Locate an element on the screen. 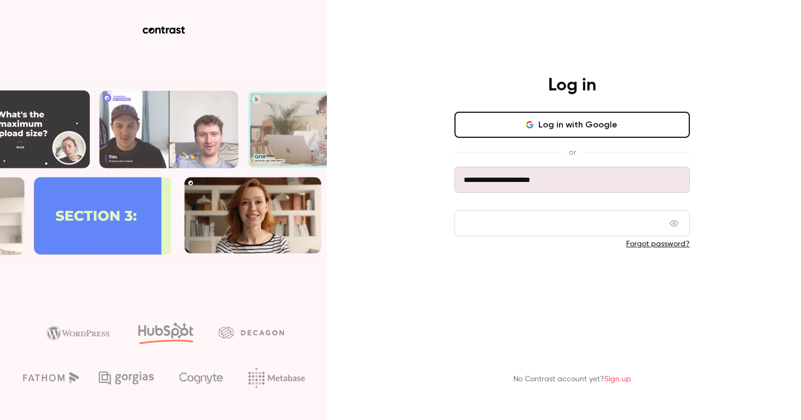 This screenshot has height=420, width=801. p: No Contrast account yet? is located at coordinates (572, 379).